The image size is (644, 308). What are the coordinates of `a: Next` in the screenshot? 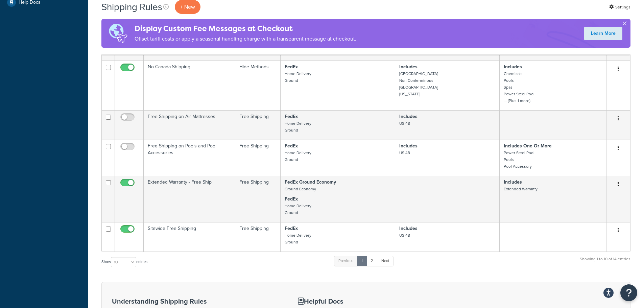 It's located at (385, 261).